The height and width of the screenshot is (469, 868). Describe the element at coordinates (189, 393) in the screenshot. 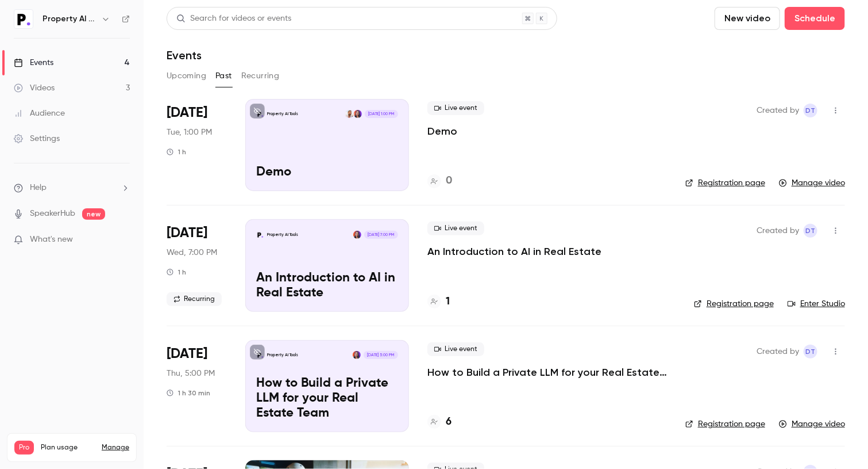

I see `div: 1 h 30 min` at that location.